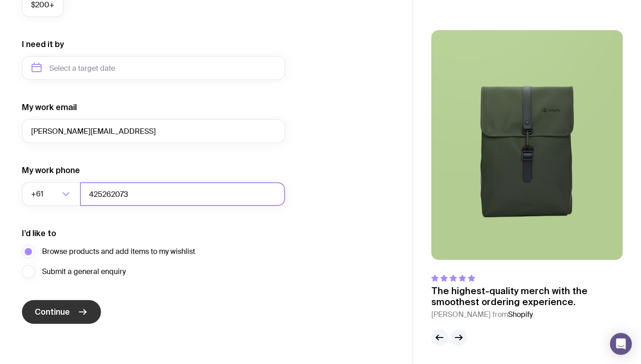 The image size is (641, 364). What do you see at coordinates (153, 131) in the screenshot?
I see `input: you@email.com` at bounding box center [153, 131].